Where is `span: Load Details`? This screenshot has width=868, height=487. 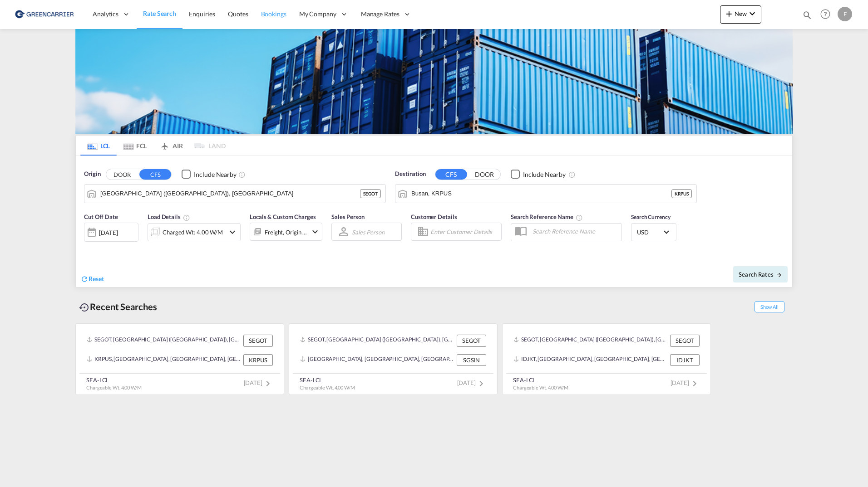 span: Load Details is located at coordinates (169, 217).